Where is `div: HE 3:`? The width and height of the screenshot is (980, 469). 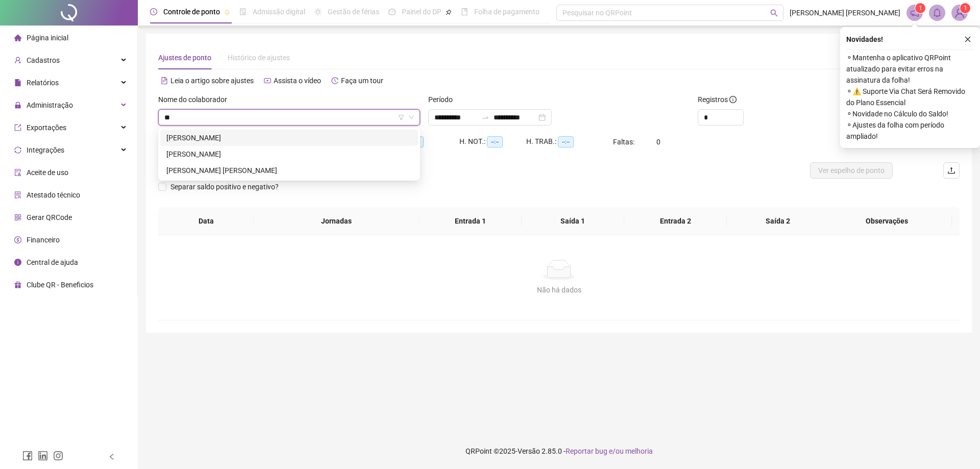
div: HE 3: is located at coordinates (426, 142).